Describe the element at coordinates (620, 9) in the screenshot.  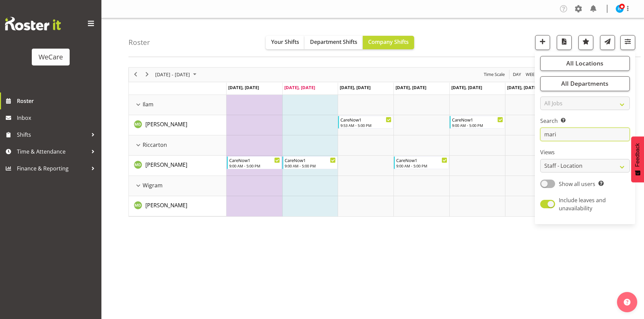
I see `img: isabel-simcox10849.jpg` at that location.